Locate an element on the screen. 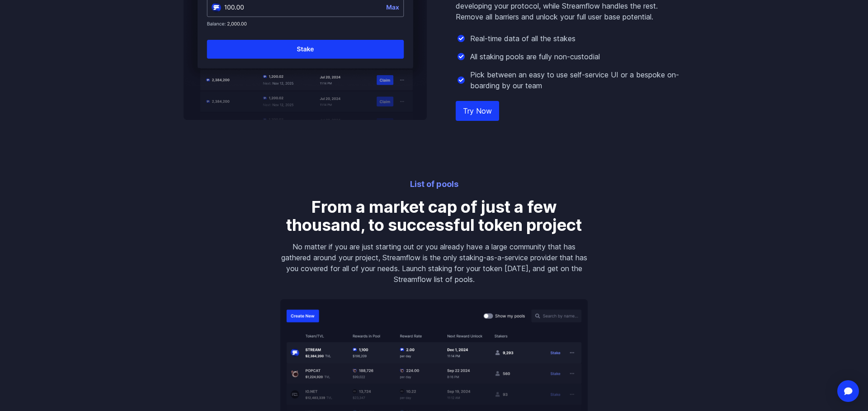  p: List of pools is located at coordinates (434, 184).